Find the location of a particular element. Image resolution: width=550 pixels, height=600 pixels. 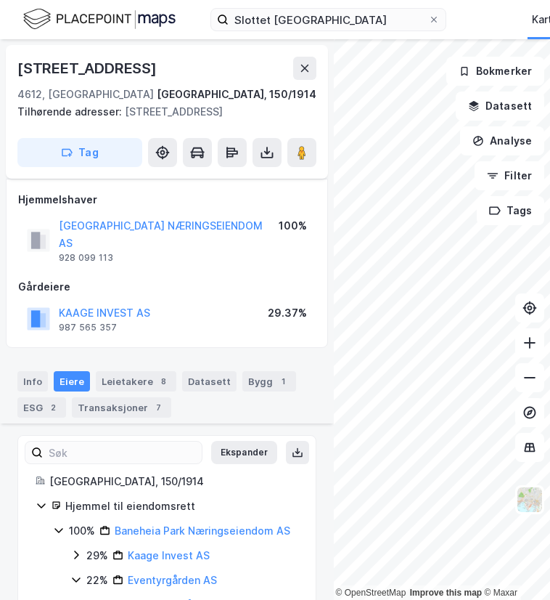

a: Kaage Invest AS is located at coordinates (168, 555).